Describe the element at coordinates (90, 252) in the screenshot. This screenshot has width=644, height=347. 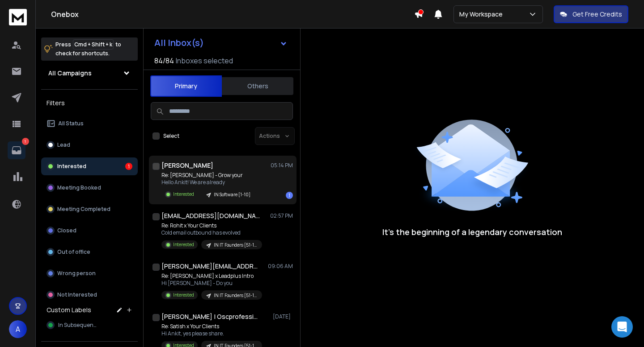
I see `button: Out of office` at that location.